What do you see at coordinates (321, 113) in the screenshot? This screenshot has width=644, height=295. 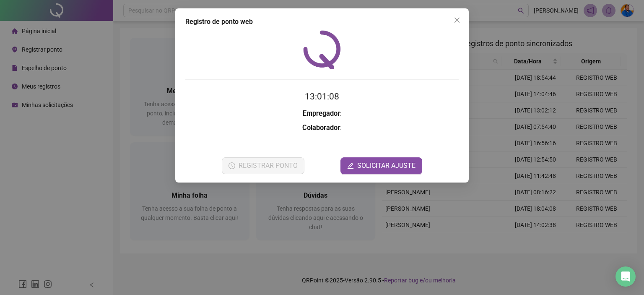 I see `strong: Empregador` at bounding box center [321, 113].